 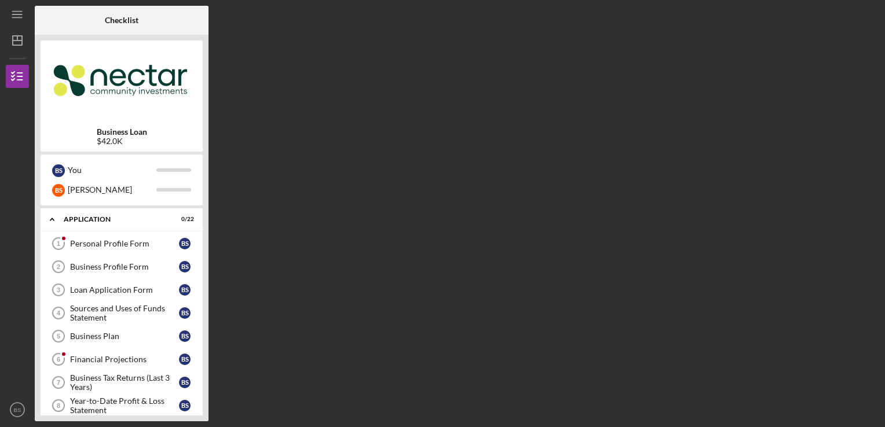 What do you see at coordinates (58, 336) in the screenshot?
I see `tspan: 5` at bounding box center [58, 336].